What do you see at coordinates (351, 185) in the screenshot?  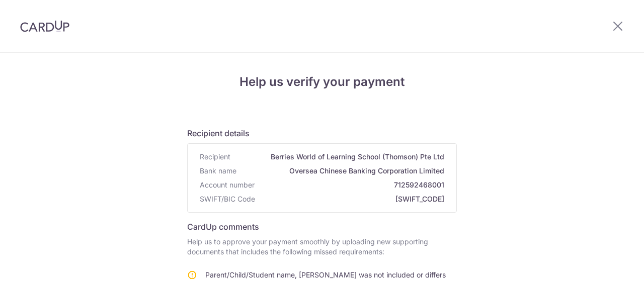 I see `span: 712592468001` at bounding box center [351, 185].